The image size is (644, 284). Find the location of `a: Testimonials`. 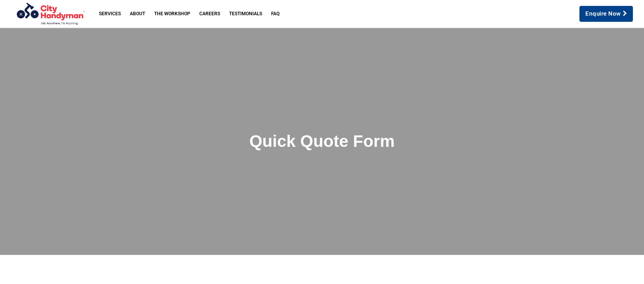

a: Testimonials is located at coordinates (245, 14).